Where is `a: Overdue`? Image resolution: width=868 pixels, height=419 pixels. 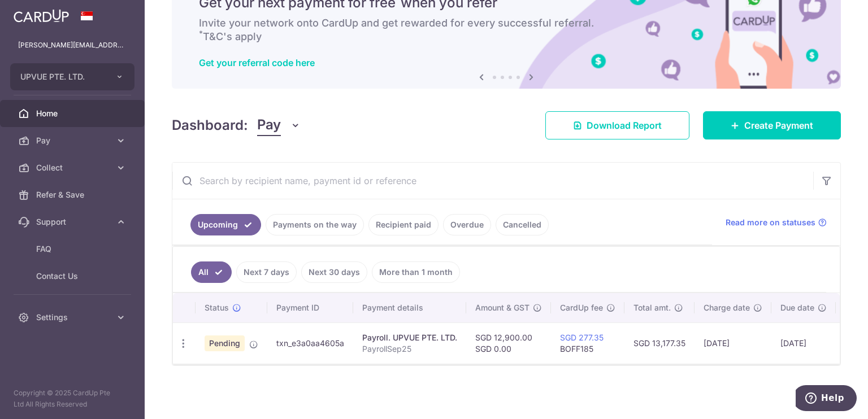
a: Overdue is located at coordinates (467, 225).